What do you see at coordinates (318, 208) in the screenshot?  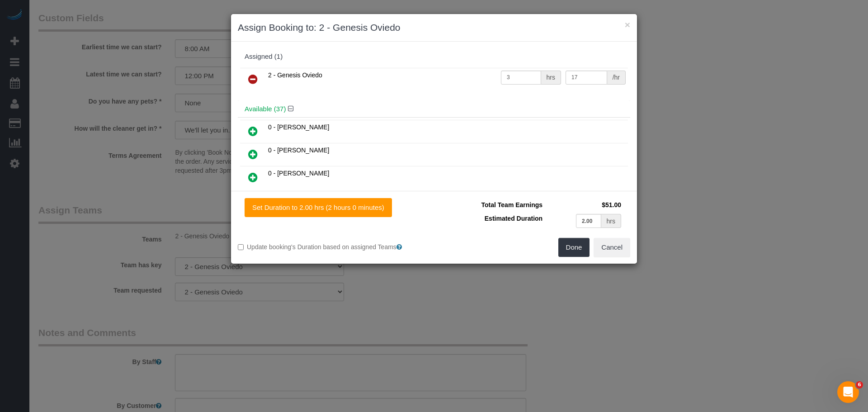 I see `button: Set Duration to 2.00 hrs (2 hours 0 minutes)` at bounding box center [318, 208].